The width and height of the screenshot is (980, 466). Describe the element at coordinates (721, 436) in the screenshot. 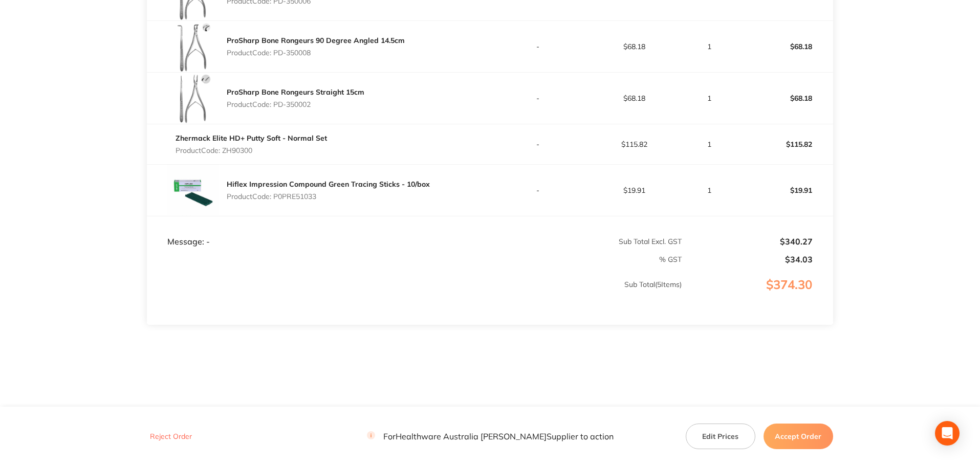

I see `button: Edit Prices` at that location.